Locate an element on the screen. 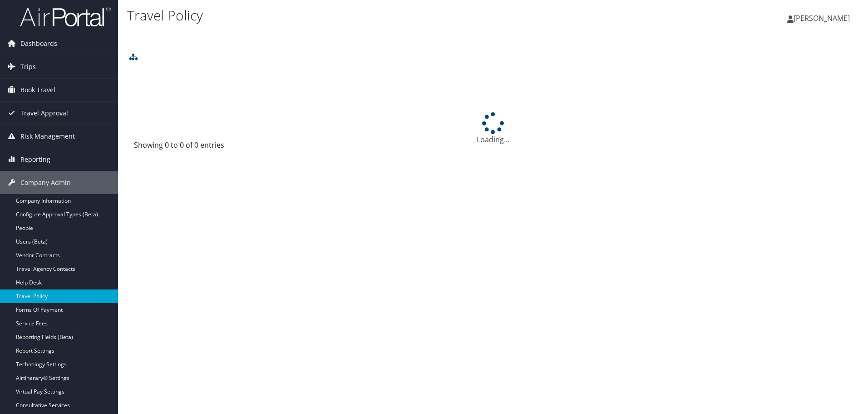  span: Book Travel is located at coordinates (37, 90).